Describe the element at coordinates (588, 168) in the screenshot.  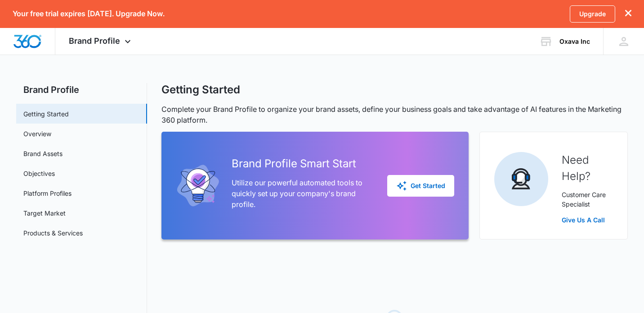
I see `h2: Need Help?` at that location.